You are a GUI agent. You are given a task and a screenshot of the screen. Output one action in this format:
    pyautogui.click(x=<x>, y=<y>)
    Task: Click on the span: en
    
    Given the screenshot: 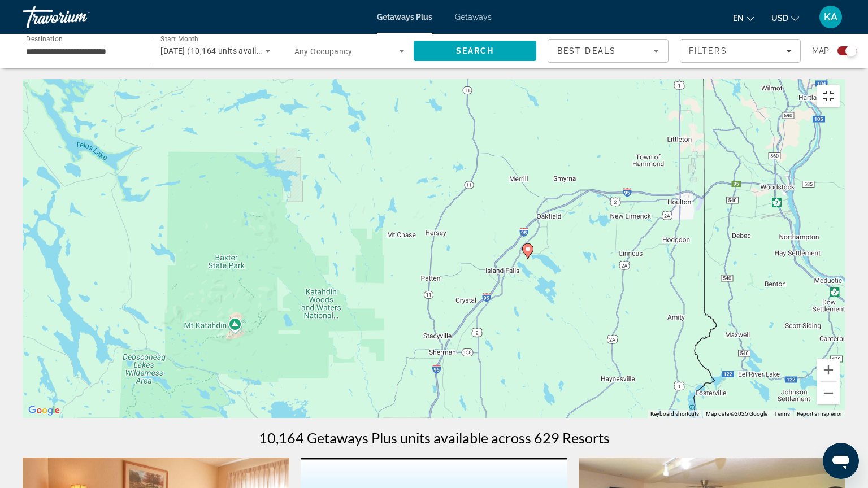 What is the action you would take?
    pyautogui.click(x=738, y=18)
    